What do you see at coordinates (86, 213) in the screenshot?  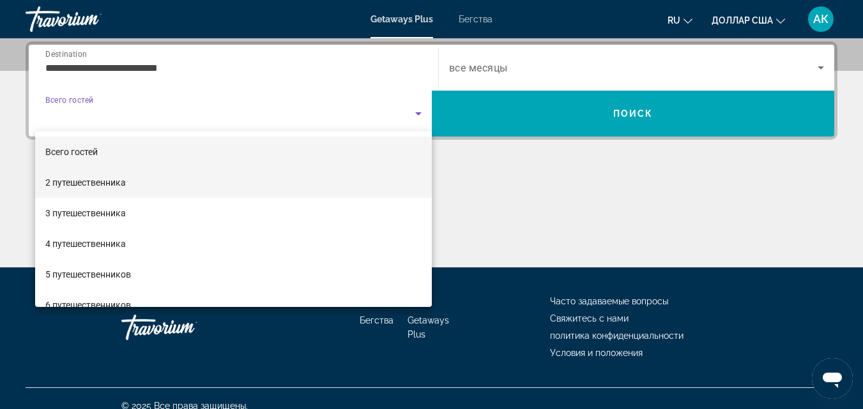 I see `font: 3 путешественника` at bounding box center [86, 213].